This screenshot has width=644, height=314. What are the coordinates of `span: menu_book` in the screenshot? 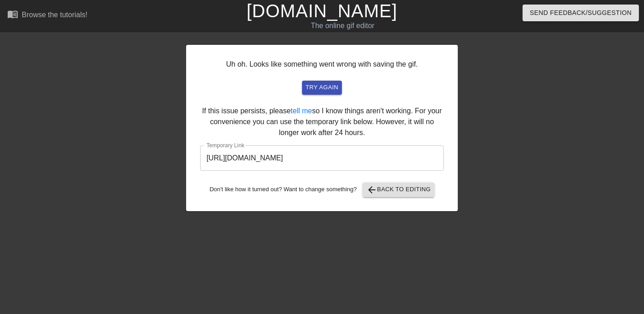 It's located at (13, 14).